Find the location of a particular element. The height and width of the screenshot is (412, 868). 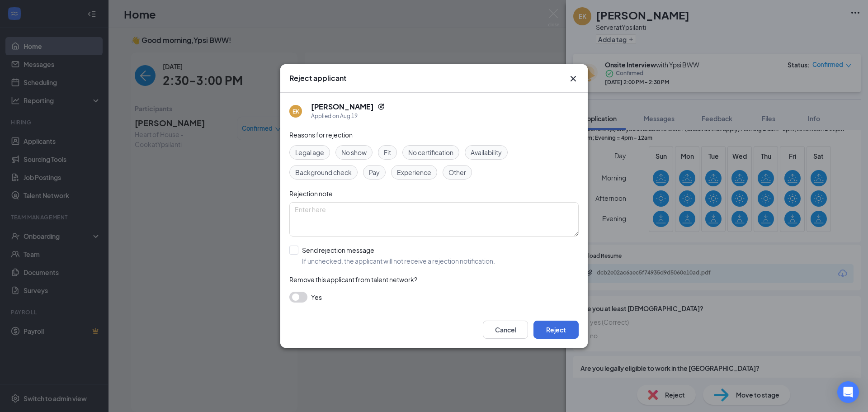

span: Remove this applicant from talent network? is located at coordinates (353, 280).